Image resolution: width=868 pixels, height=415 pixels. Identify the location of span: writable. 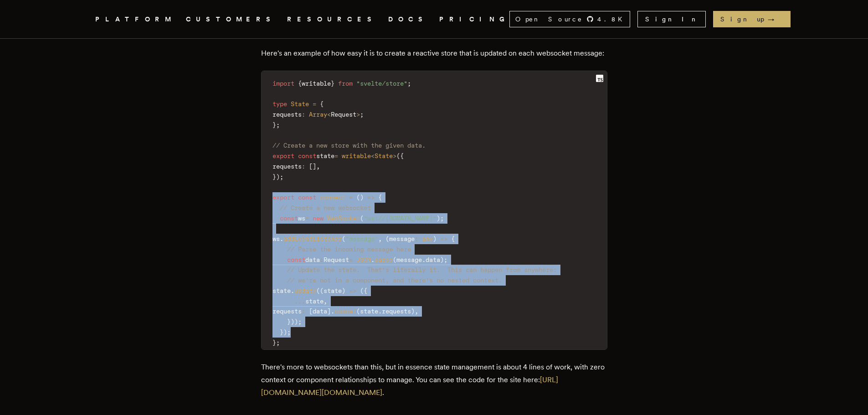
(316, 83).